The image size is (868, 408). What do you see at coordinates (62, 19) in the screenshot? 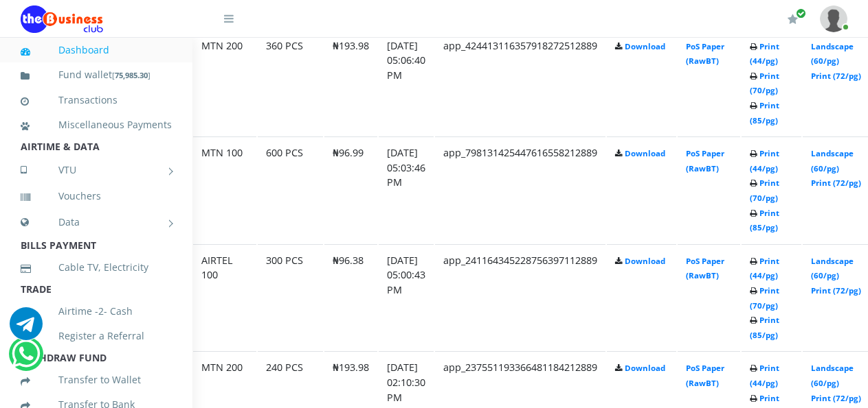
I see `img: Logo` at bounding box center [62, 19].